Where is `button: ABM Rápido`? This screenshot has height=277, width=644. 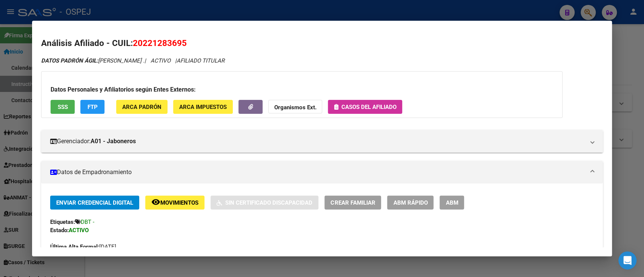
button: ABM Rápido is located at coordinates (410, 203).